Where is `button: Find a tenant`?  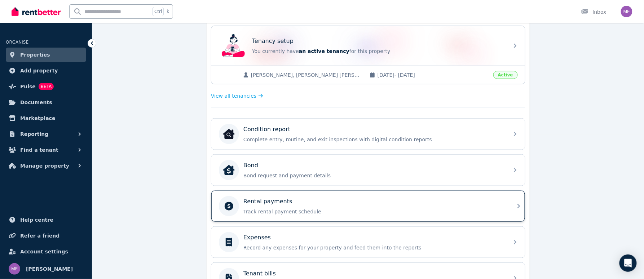
button: Find a tenant is located at coordinates (46, 150).